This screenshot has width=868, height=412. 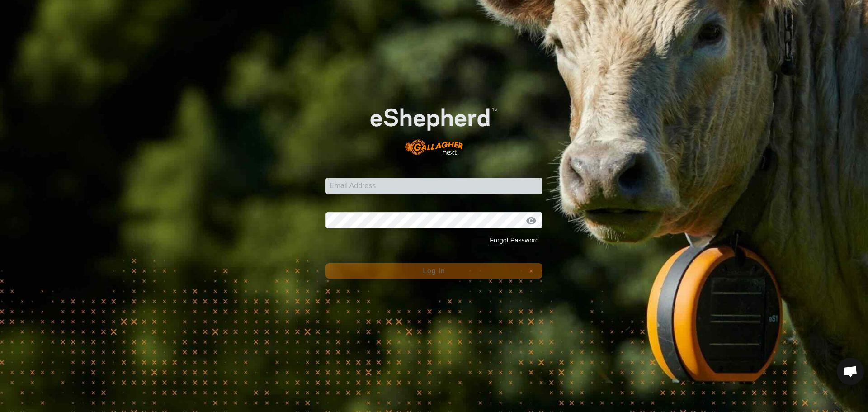 What do you see at coordinates (434, 127) in the screenshot?
I see `img: E-shepherd Logo` at bounding box center [434, 127].